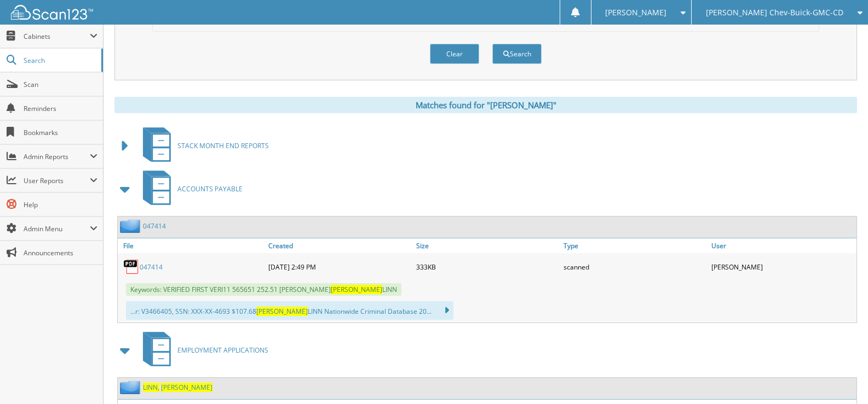 This screenshot has height=404, width=868. What do you see at coordinates (192, 246) in the screenshot?
I see `a: File` at bounding box center [192, 246].